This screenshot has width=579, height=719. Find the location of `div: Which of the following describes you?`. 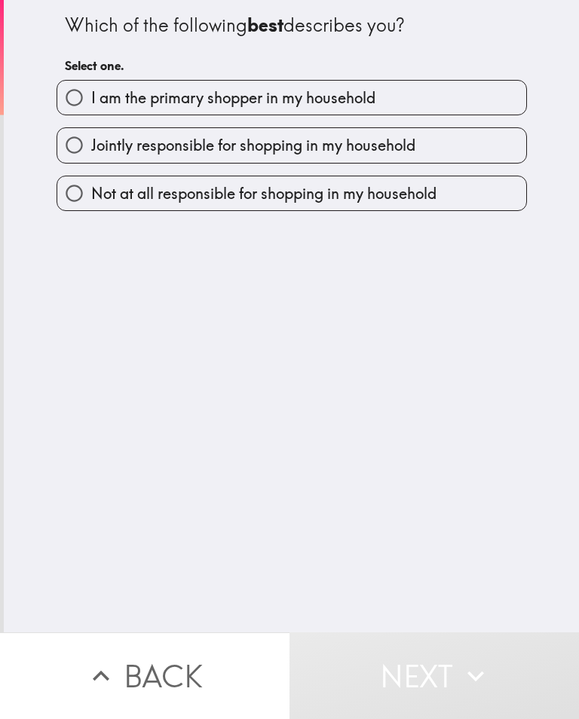

div: Which of the following describes you? is located at coordinates (292, 26).